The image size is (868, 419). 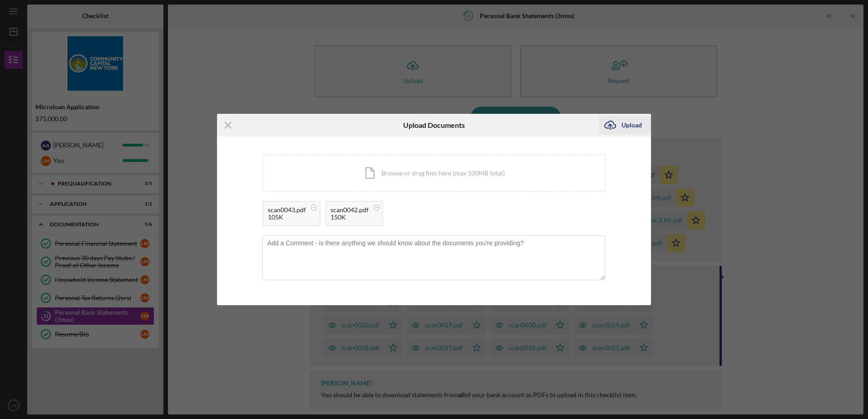 What do you see at coordinates (349, 217) in the screenshot?
I see `div: 150K` at bounding box center [349, 217].